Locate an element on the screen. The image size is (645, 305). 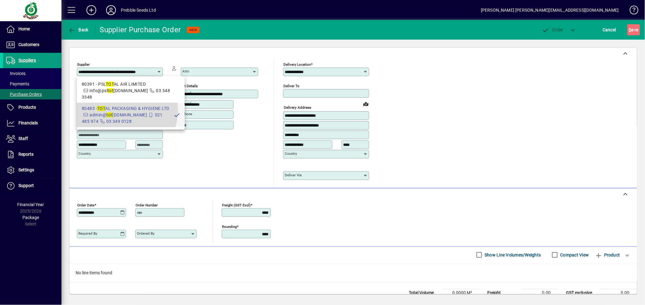
span: Order is located at coordinates (553, 30).